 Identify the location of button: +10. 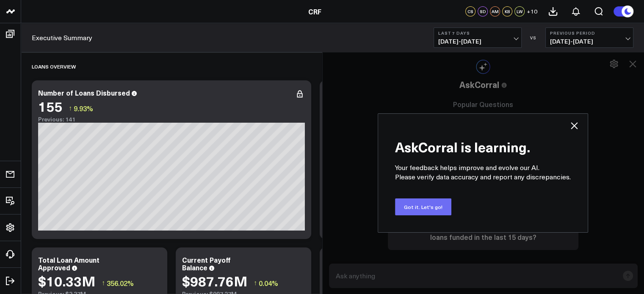
(532, 11).